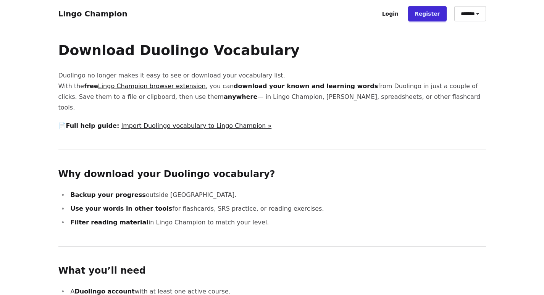 This screenshot has width=544, height=295. What do you see at coordinates (93, 14) in the screenshot?
I see `a: Lingo Champion` at bounding box center [93, 14].